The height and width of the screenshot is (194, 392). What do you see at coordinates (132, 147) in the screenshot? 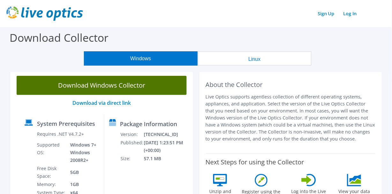
I see `td: Published:` at bounding box center [132, 147].